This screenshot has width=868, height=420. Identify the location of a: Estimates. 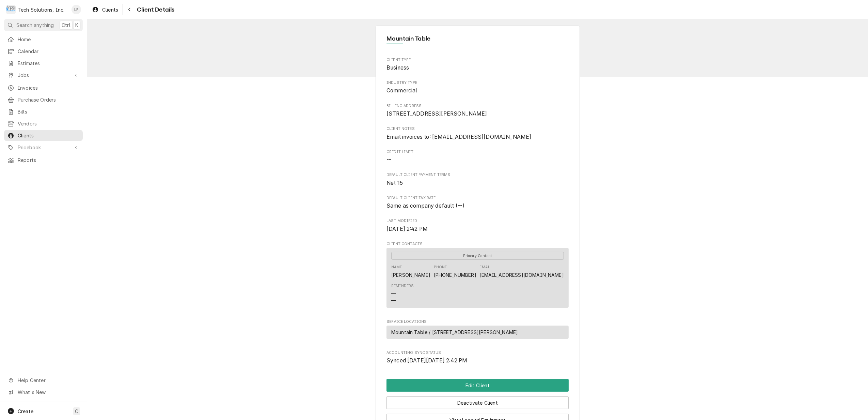
(43, 63).